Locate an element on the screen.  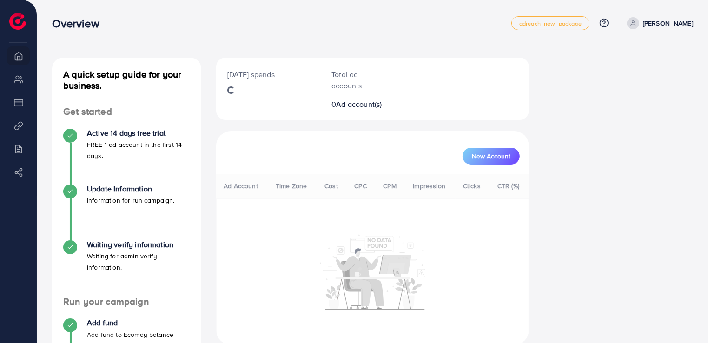
p: Information for run campaign. is located at coordinates (131, 200).